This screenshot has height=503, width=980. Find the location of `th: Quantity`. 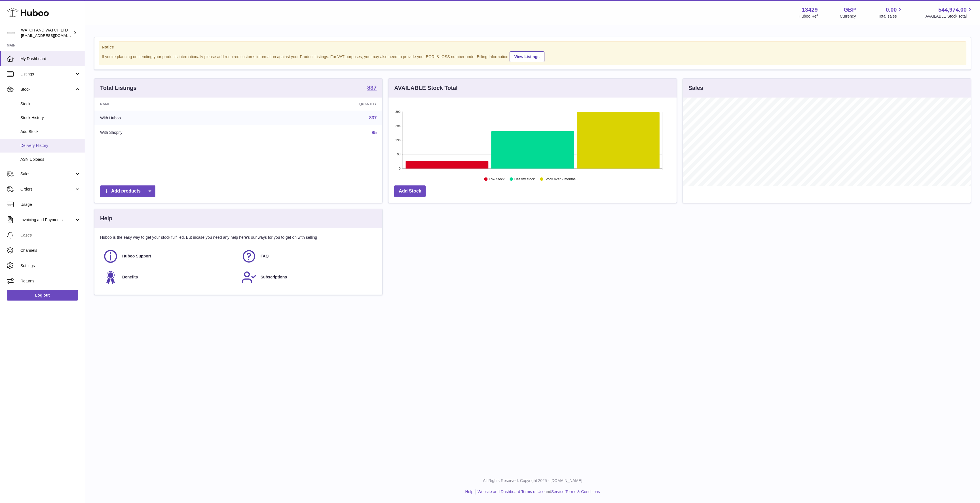

th: Quantity is located at coordinates (316, 104).